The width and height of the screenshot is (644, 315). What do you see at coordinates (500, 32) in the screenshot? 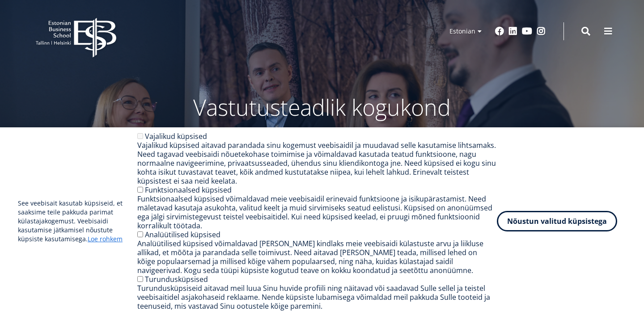
I see `a: Facebook` at bounding box center [500, 32].